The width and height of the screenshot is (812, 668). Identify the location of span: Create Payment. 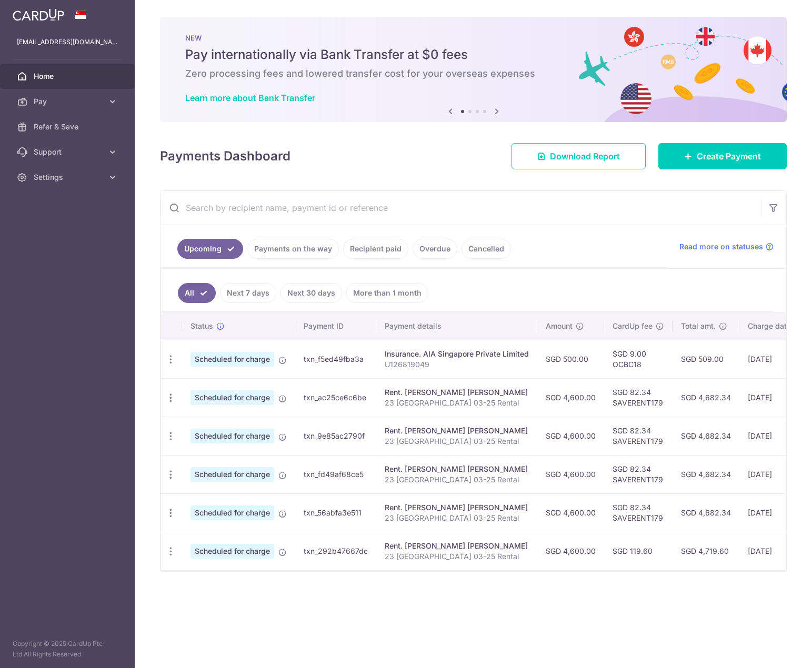
(728, 156).